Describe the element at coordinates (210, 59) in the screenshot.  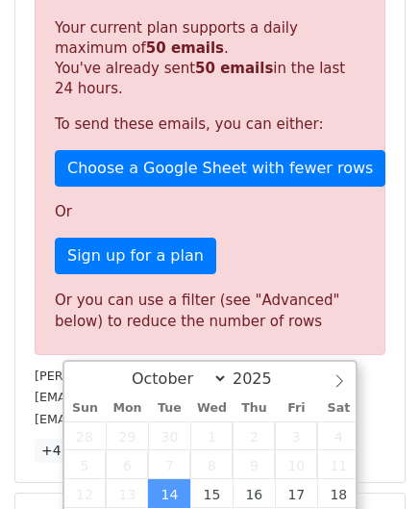
I see `p: Your current plan supports a daily maximum of . You've already sent in the last 24 hours.` at that location.